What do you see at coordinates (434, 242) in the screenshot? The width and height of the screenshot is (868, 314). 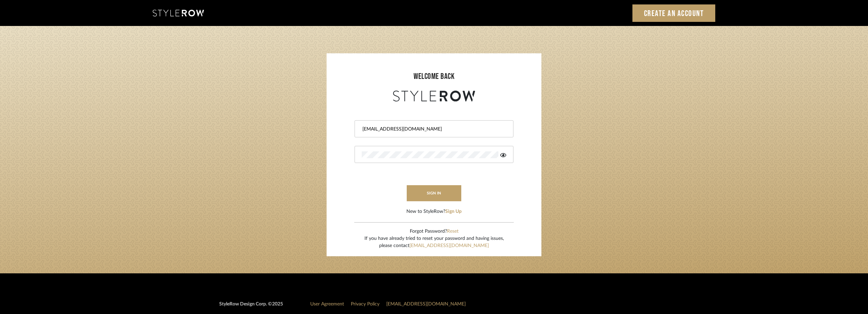 I see `div: If you have already tried to reset your password and having issues, please contact` at bounding box center [434, 242].